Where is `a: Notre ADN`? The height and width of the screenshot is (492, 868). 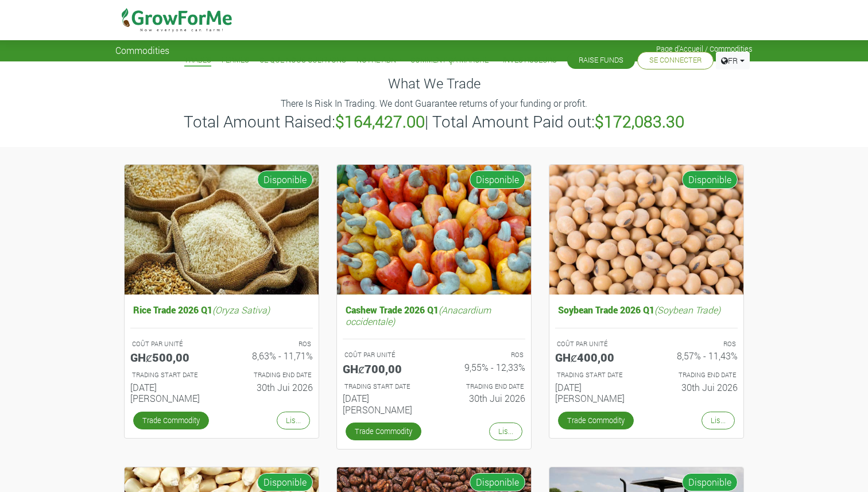
a: Notre ADN is located at coordinates (379, 60).